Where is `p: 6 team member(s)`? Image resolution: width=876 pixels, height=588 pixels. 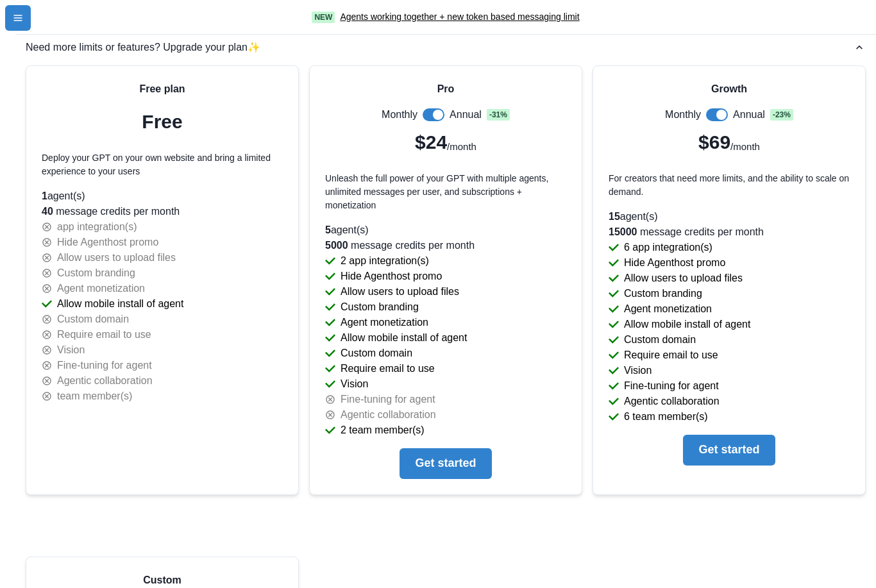
p: 6 team member(s) is located at coordinates (665, 417).